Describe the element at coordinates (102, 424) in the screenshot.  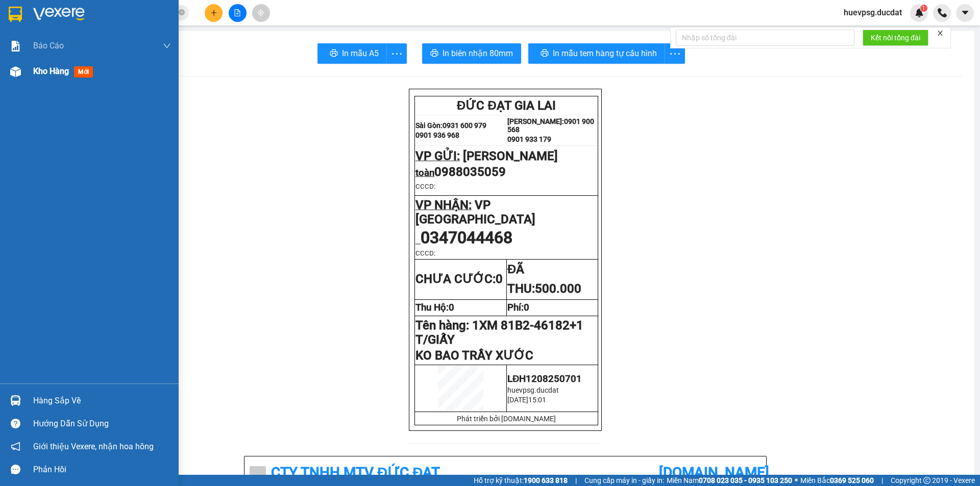
I see `div: Hướng dẫn sử dụng` at that location.